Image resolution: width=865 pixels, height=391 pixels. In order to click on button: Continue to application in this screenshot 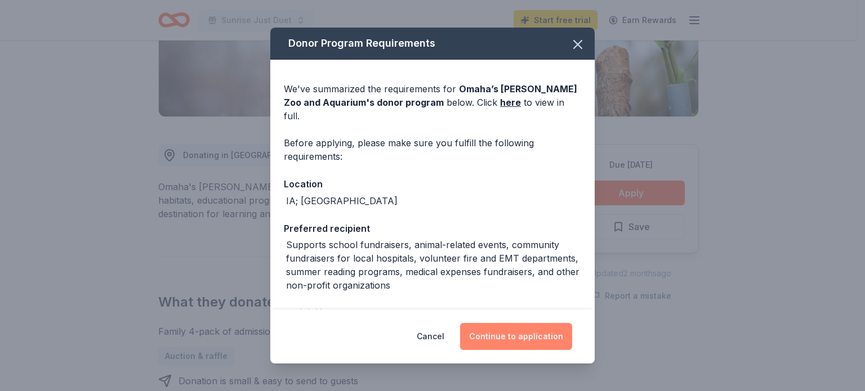, I will do `click(516, 337)`.